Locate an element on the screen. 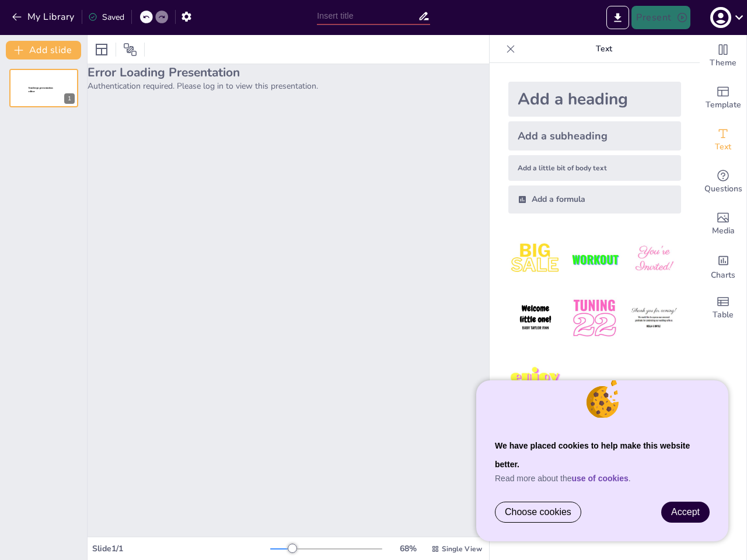  span: Sendsteps presentation editor is located at coordinates (41, 90).